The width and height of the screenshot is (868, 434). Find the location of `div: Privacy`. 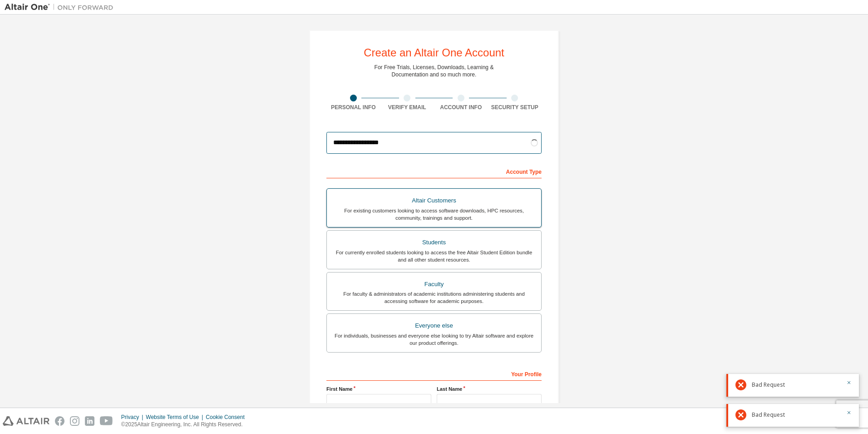

div: Privacy is located at coordinates (134, 417).